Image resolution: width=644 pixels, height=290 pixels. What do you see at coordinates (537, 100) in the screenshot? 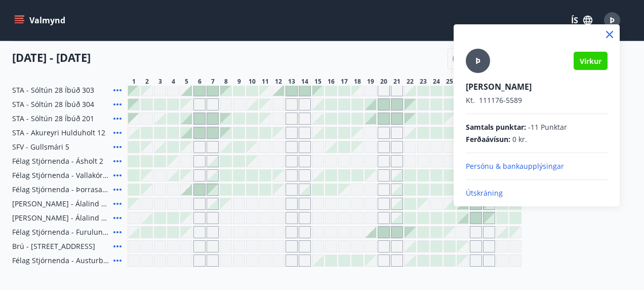
I see `p: 111176-5589` at bounding box center [537, 100].